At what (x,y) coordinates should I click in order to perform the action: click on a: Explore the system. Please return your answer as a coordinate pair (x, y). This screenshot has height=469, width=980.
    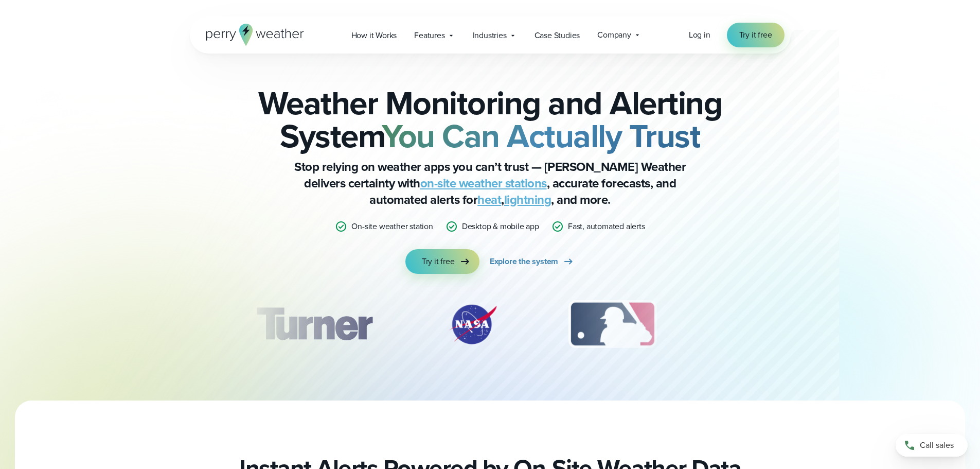
    Looking at the image, I should click on (532, 261).